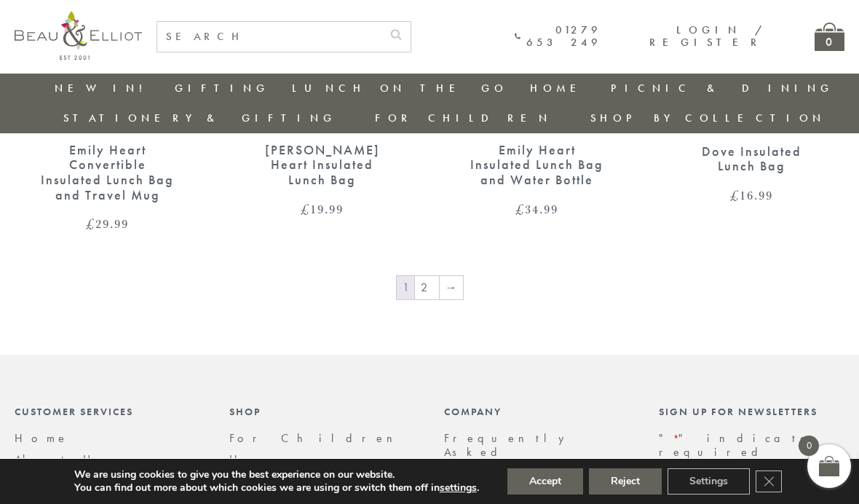 The image size is (859, 504). What do you see at coordinates (277, 487) in the screenshot?
I see `p: You can find out more about which cookies we are using or switch them off in .` at bounding box center [277, 487].